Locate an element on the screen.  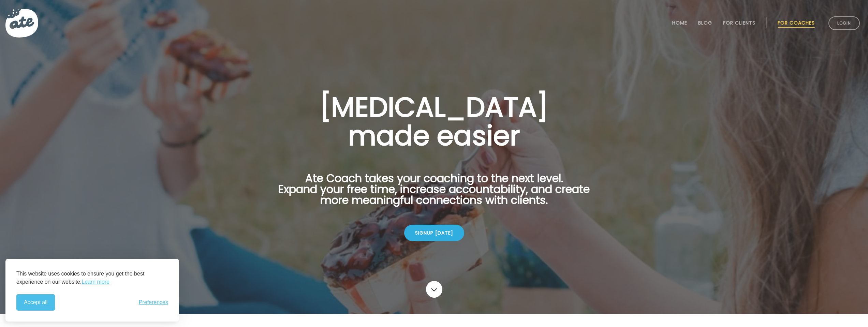
p: Ate Coach takes your coaching to the next level. Expand your free time, increase accountability, ... is located at coordinates (434, 193).